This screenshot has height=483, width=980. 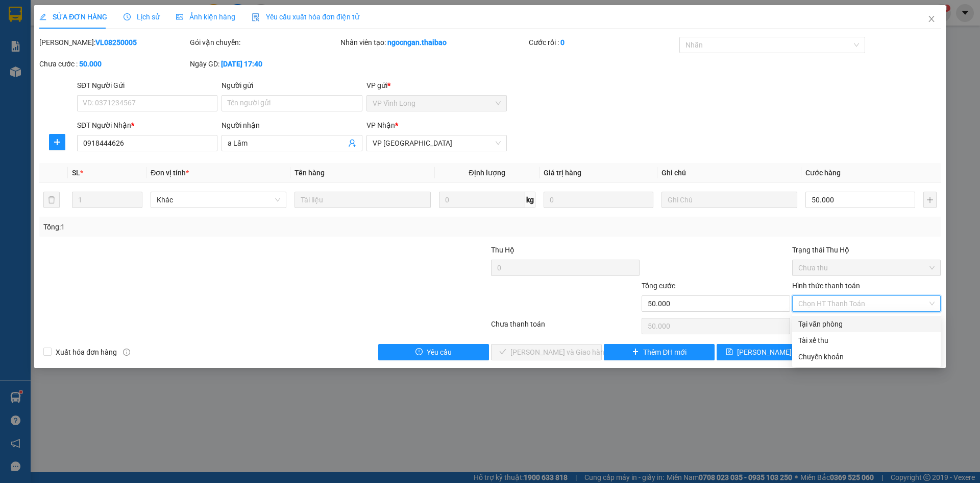 I want to click on span: picture, so click(x=180, y=16).